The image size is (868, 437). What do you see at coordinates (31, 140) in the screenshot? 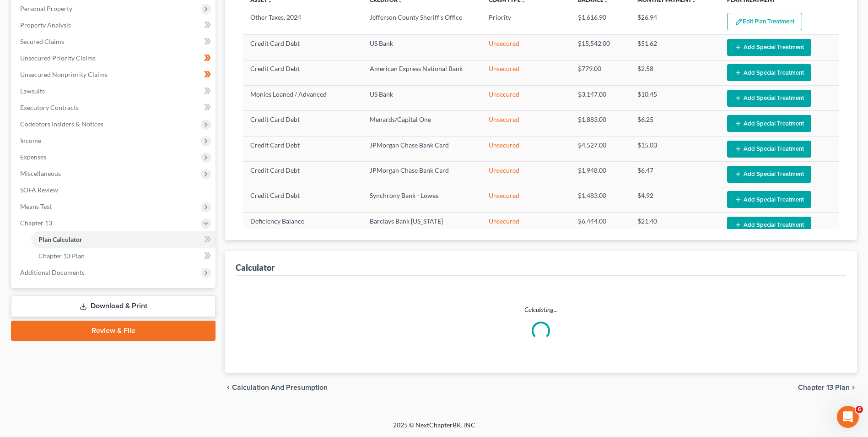
I see `span: Income` at bounding box center [31, 140].